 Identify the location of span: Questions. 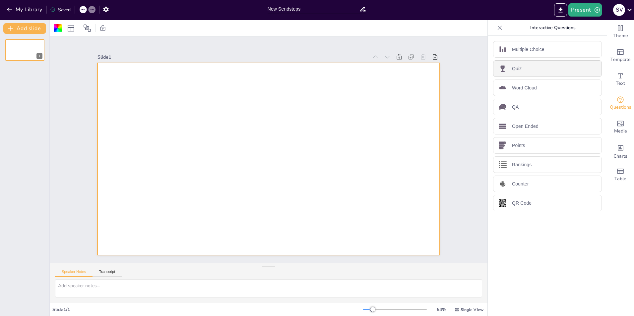
(620, 107).